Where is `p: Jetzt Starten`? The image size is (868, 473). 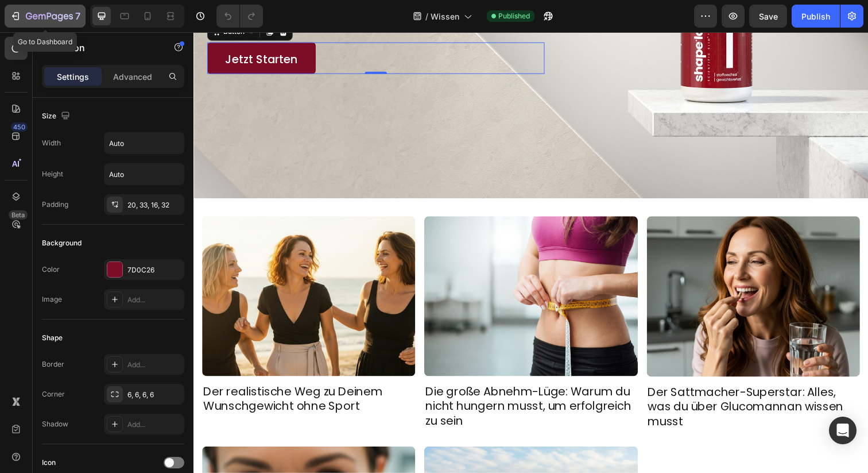 p: Jetzt Starten is located at coordinates (69, 27).